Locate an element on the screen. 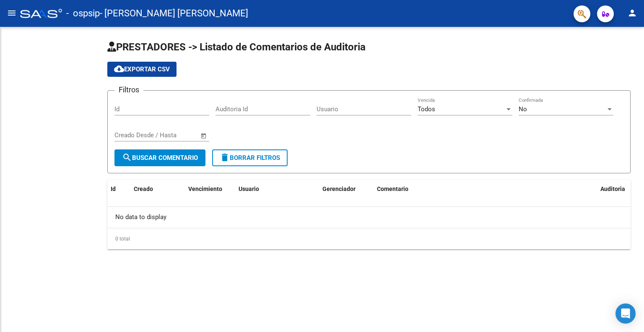 This screenshot has height=332, width=644. datatable-header-cell: Comentario is located at coordinates (485, 189).